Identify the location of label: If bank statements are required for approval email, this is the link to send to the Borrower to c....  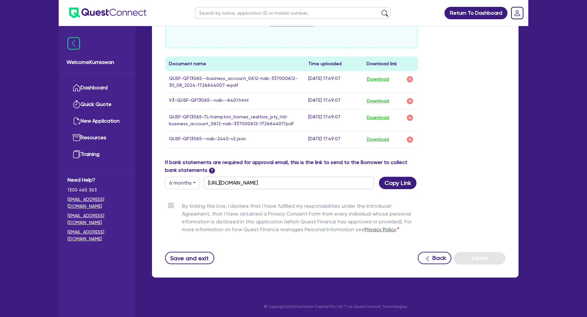
(291, 166).